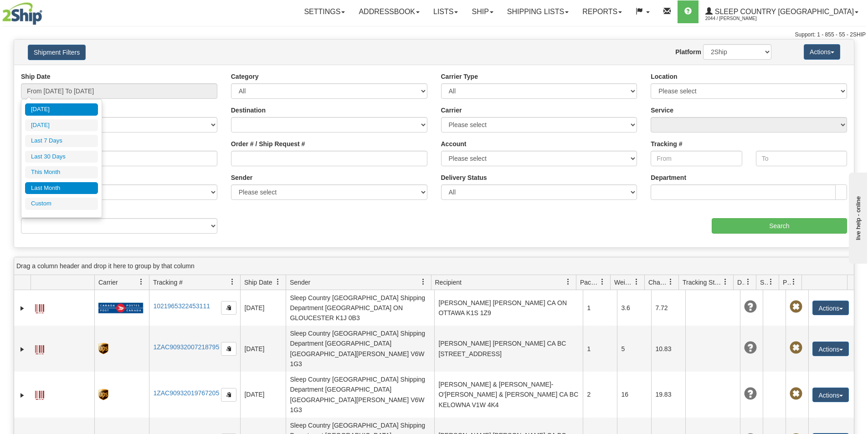  Describe the element at coordinates (634, 394) in the screenshot. I see `td: 16` at that location.